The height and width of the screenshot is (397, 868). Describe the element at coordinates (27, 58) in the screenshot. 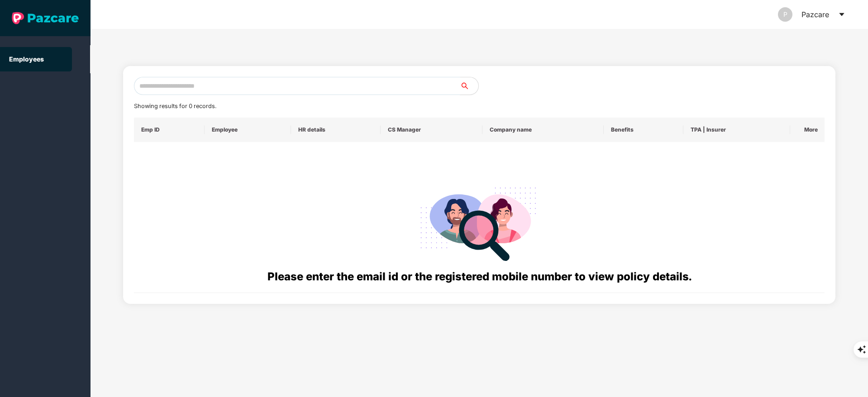

I see `a: Employees` at that location.